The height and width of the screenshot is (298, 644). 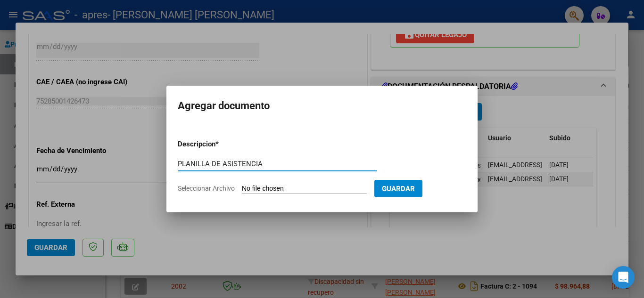 I want to click on h2: Agregar documento, so click(x=322, y=106).